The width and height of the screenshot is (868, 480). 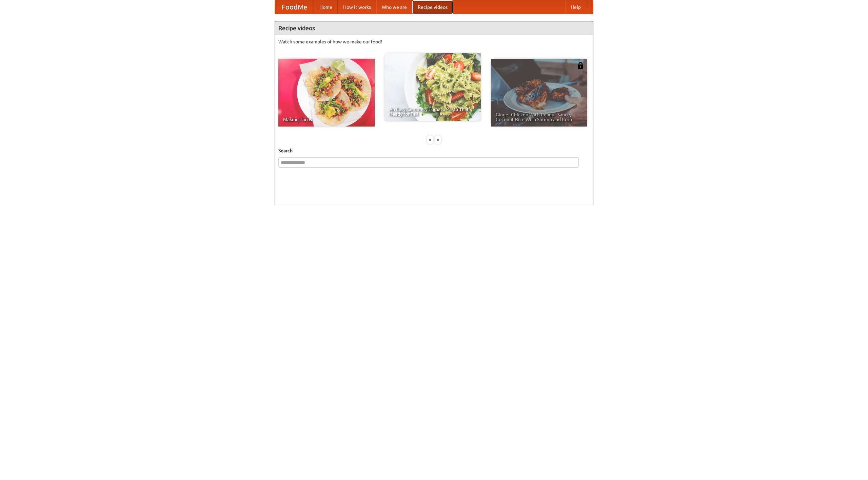 I want to click on span: Making Tacos, so click(x=327, y=120).